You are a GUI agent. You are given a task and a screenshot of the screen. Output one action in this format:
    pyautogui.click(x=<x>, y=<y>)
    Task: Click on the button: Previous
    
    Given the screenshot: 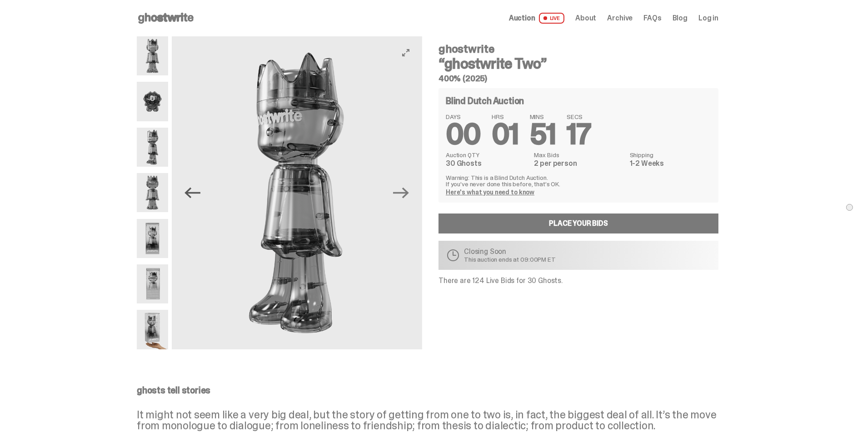 What is the action you would take?
    pyautogui.click(x=193, y=193)
    